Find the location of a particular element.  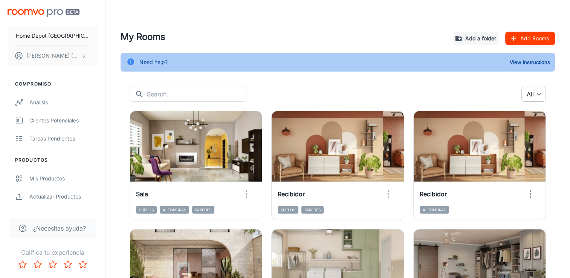

span: ¿Necesitas ayuda? is located at coordinates (60, 228).